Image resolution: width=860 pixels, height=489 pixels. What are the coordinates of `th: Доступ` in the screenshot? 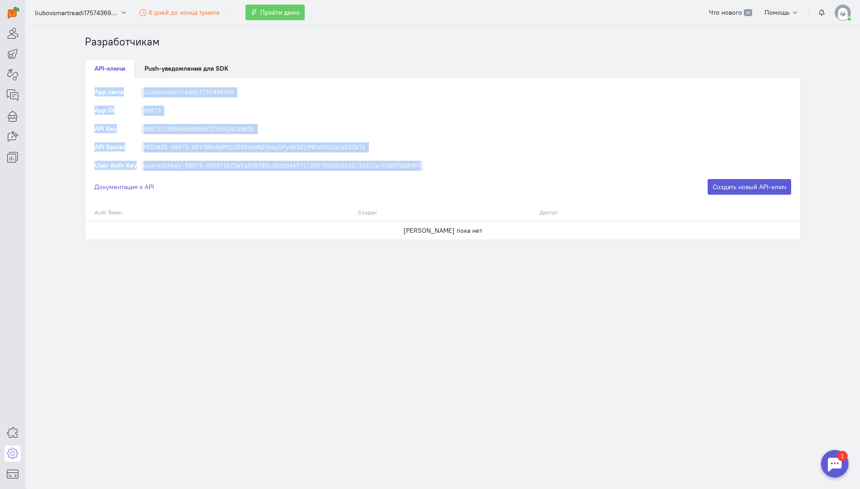 It's located at (623, 212).